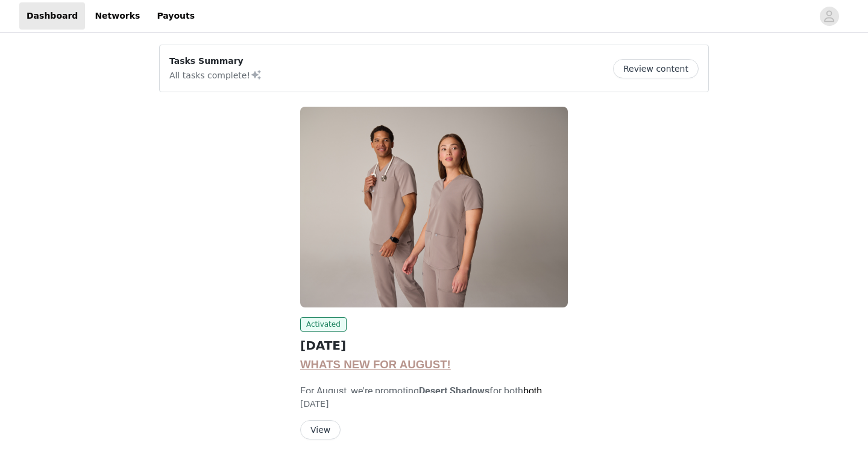 The height and width of the screenshot is (469, 868). I want to click on span: WHATS NEW FOR AUGUST!, so click(376, 364).